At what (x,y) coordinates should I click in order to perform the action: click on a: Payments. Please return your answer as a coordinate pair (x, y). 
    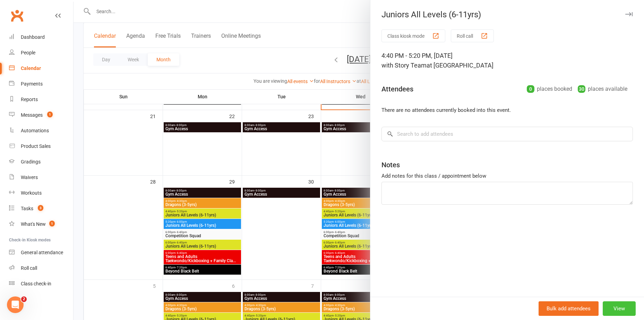
    Looking at the image, I should click on (41, 84).